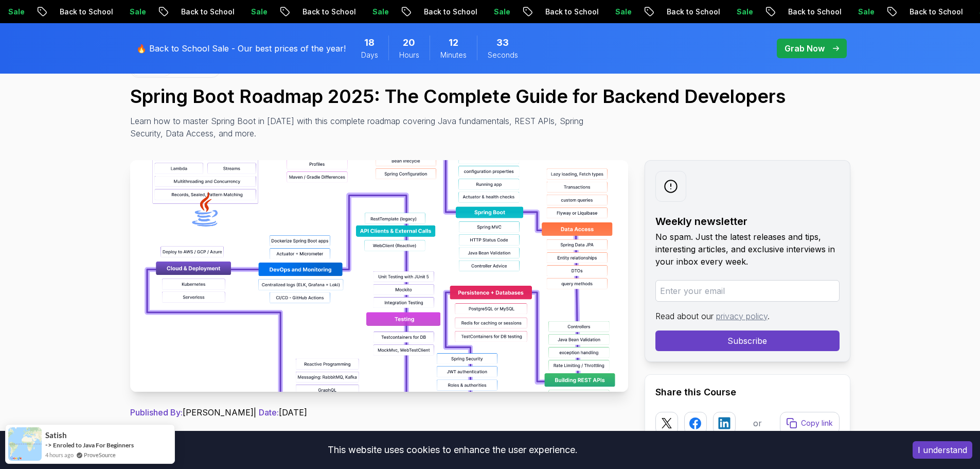  What do you see at coordinates (747, 290) in the screenshot?
I see `input: Enter your email` at bounding box center [747, 290].